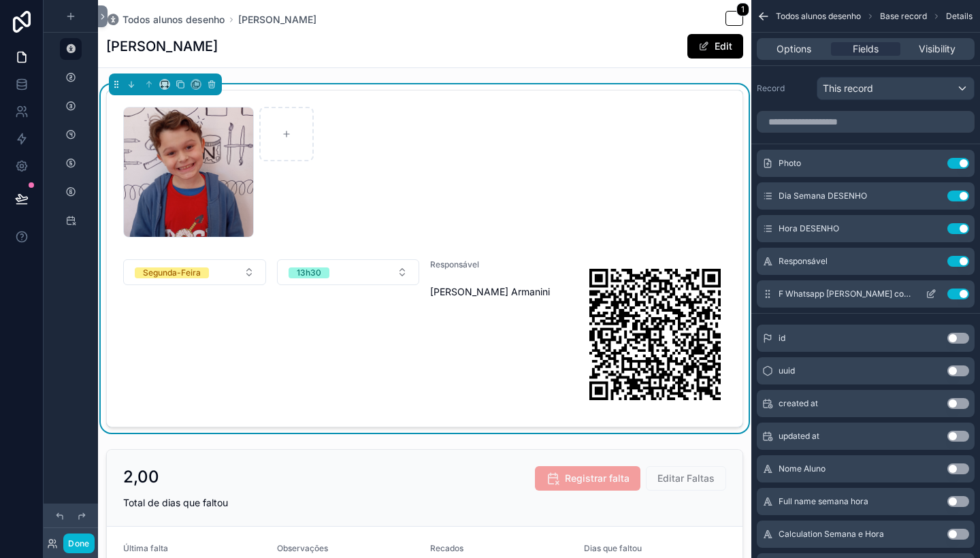 Image resolution: width=980 pixels, height=558 pixels. I want to click on button: Edit, so click(715, 46).